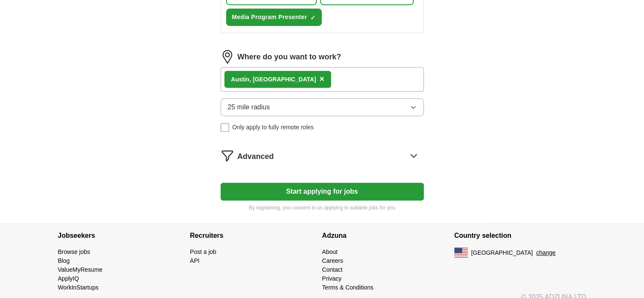  What do you see at coordinates (322, 192) in the screenshot?
I see `button: Start applying for jobs` at bounding box center [322, 192].